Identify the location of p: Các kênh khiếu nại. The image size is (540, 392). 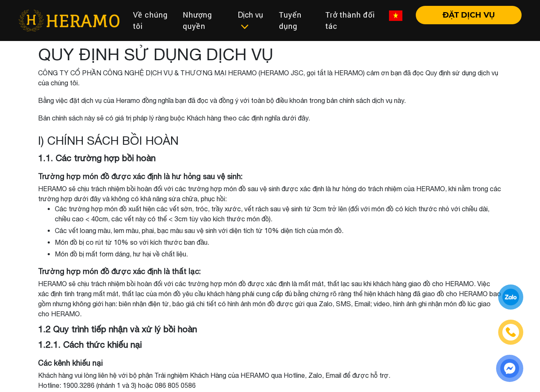
(270, 362).